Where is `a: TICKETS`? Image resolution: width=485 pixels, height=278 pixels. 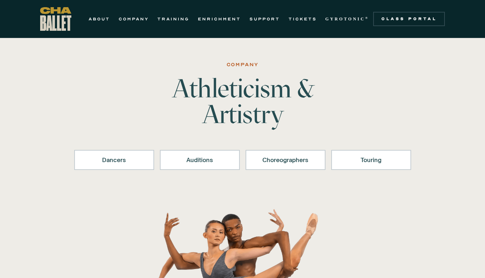 a: TICKETS is located at coordinates (302, 19).